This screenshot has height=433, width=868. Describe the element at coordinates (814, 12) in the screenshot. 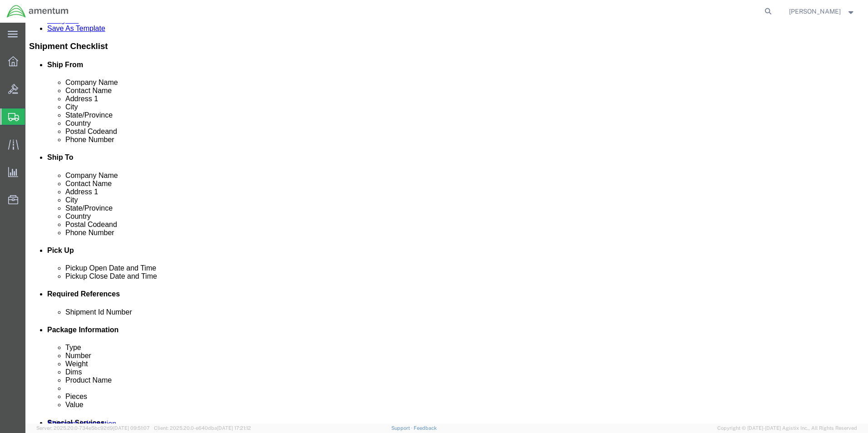

I see `span: Rosemarie Coey` at that location.